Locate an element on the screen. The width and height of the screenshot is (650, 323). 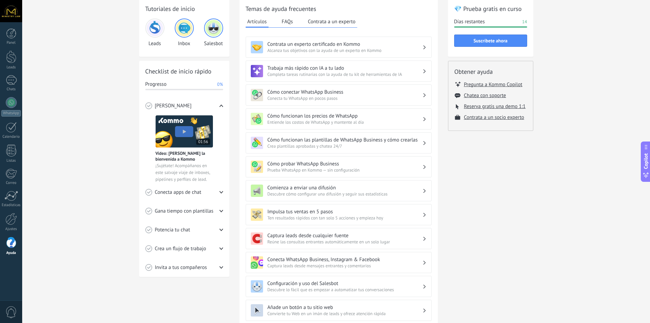
h3: Cómo funcionan las plantillas de WhatsApp Business y cómo crearlas is located at coordinates (345, 140).